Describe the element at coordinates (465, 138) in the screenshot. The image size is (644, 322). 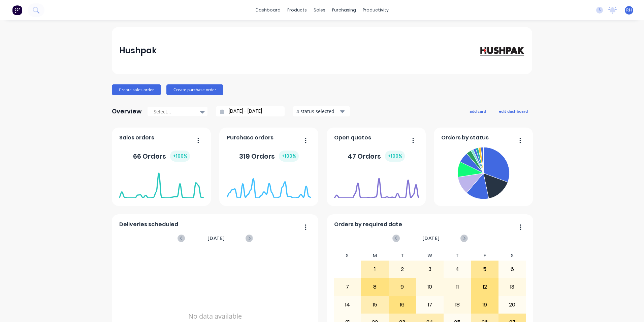
I see `span: Orders by status` at that location.